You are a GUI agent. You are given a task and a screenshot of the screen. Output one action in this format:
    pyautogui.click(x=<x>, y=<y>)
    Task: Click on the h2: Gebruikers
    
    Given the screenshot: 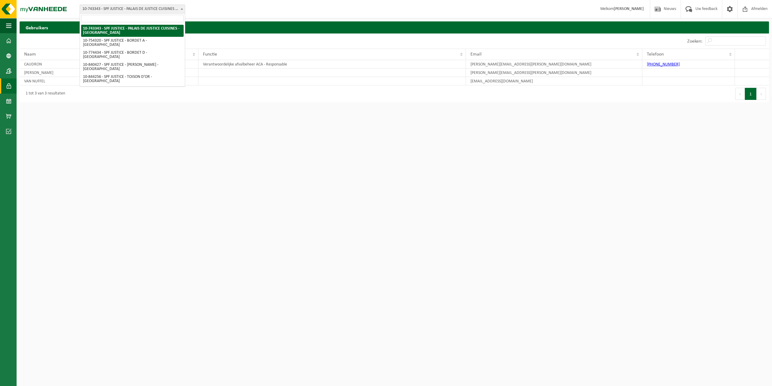 What is the action you would take?
    pyautogui.click(x=394, y=27)
    